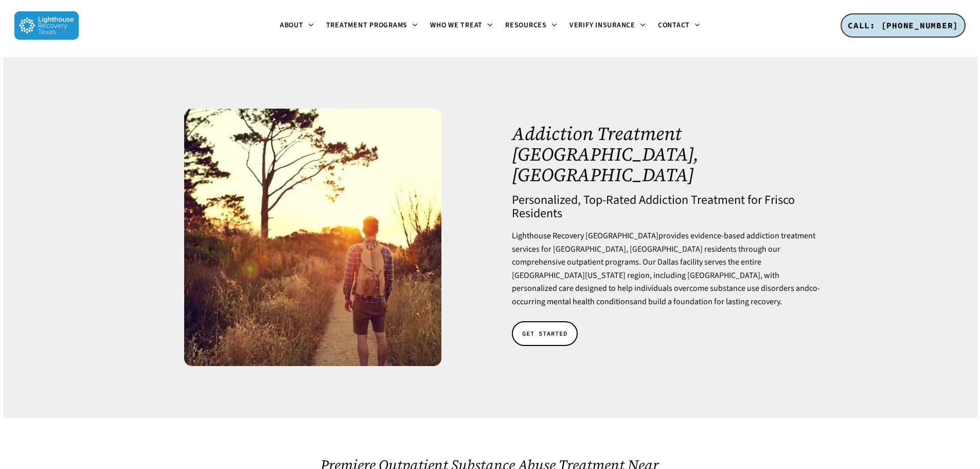 The height and width of the screenshot is (469, 980). I want to click on img: Lighthouse Recovery Texas, so click(46, 25).